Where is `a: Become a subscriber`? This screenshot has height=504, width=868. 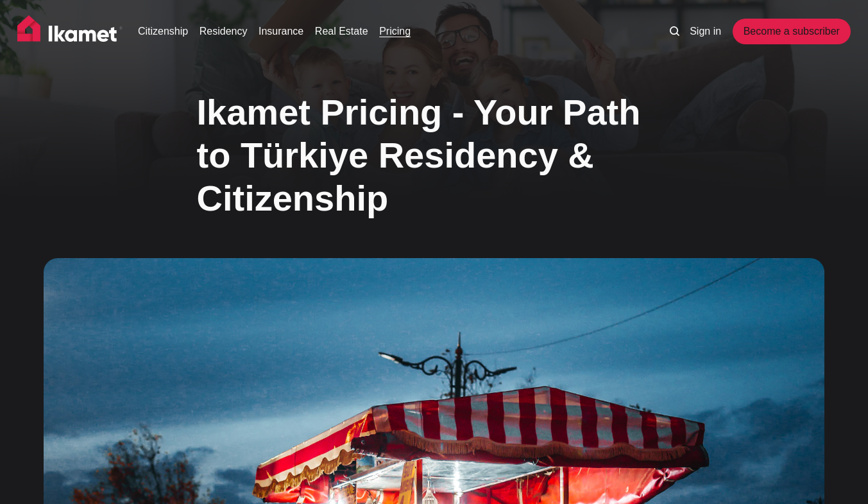
a: Become a subscriber is located at coordinates (792, 32).